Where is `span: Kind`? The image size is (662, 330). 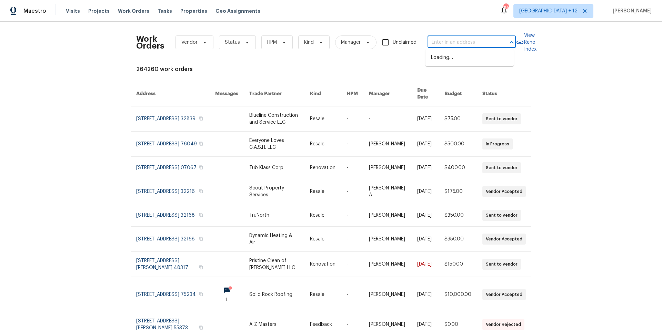
span: Kind is located at coordinates (309, 42).